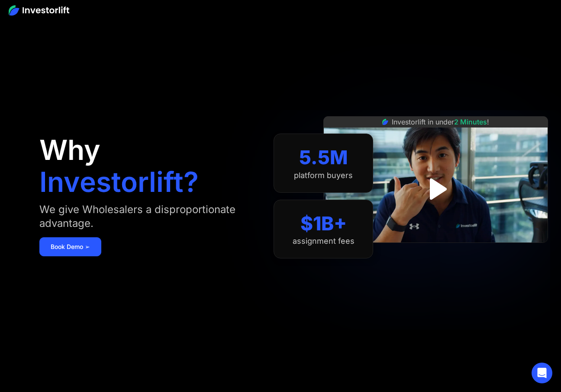 The image size is (561, 392). What do you see at coordinates (323, 175) in the screenshot?
I see `div: platform buyers` at bounding box center [323, 175].